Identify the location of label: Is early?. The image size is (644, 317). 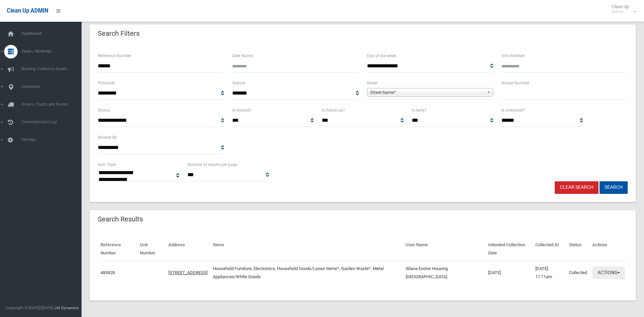
(419, 110).